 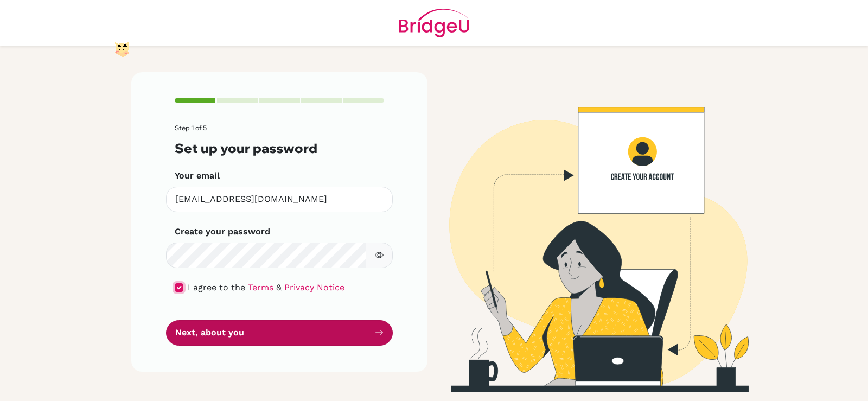 I want to click on input: Insert your email*, so click(x=279, y=199).